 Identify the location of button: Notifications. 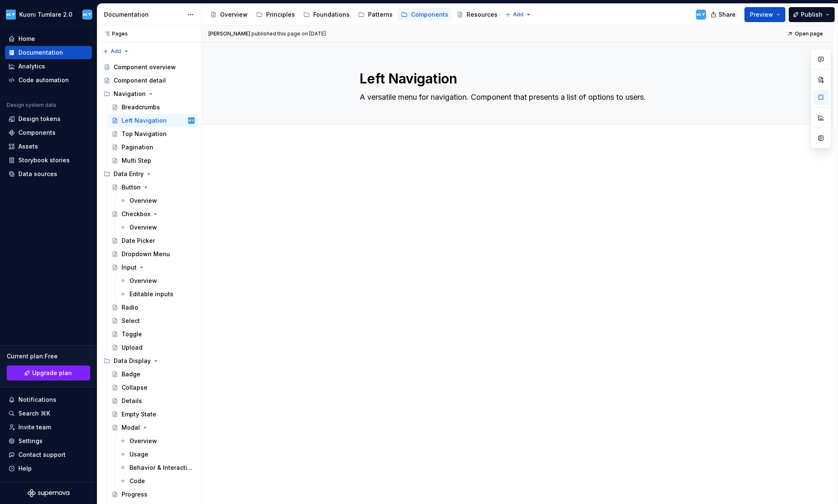
(49, 400).